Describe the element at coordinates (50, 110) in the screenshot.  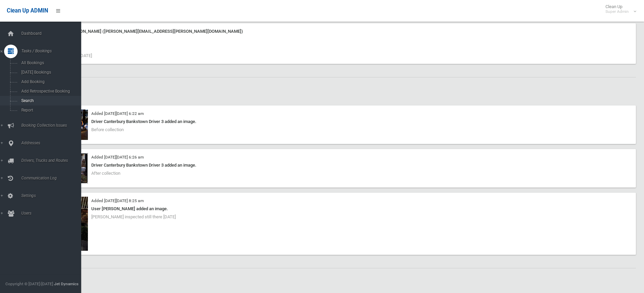
I see `span: Report` at that location.